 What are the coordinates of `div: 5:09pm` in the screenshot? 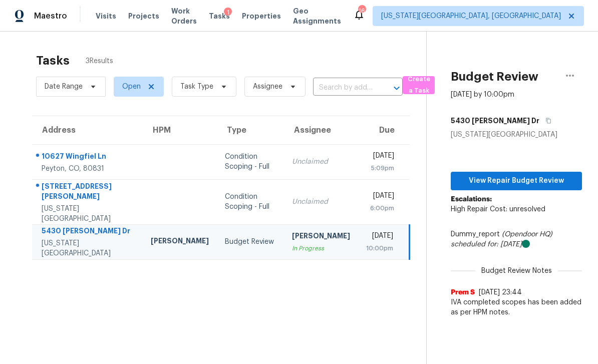 It's located at (380, 168).